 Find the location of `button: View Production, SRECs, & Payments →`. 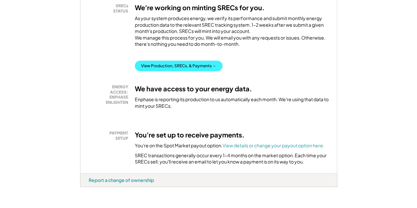

button: View Production, SRECs, & Payments → is located at coordinates (179, 66).